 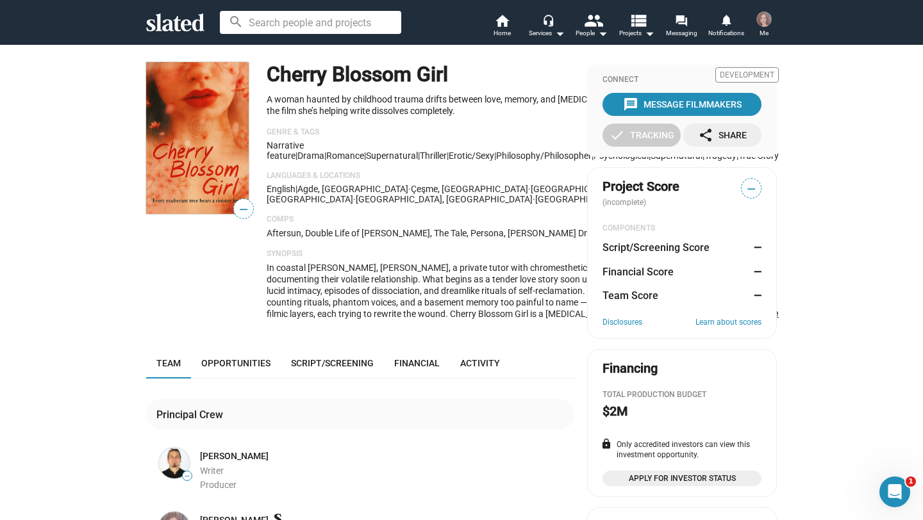 I want to click on span: Producer, so click(x=218, y=485).